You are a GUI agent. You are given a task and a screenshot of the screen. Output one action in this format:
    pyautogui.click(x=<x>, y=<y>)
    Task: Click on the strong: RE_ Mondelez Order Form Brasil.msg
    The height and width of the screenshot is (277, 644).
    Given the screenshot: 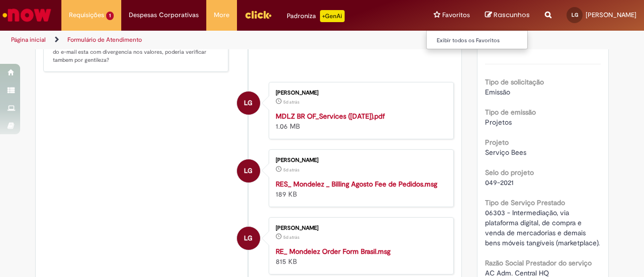 What is the action you would take?
    pyautogui.click(x=333, y=251)
    